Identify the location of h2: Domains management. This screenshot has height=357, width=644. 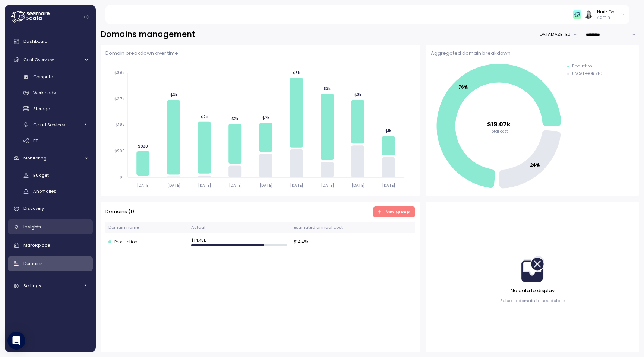
(148, 34).